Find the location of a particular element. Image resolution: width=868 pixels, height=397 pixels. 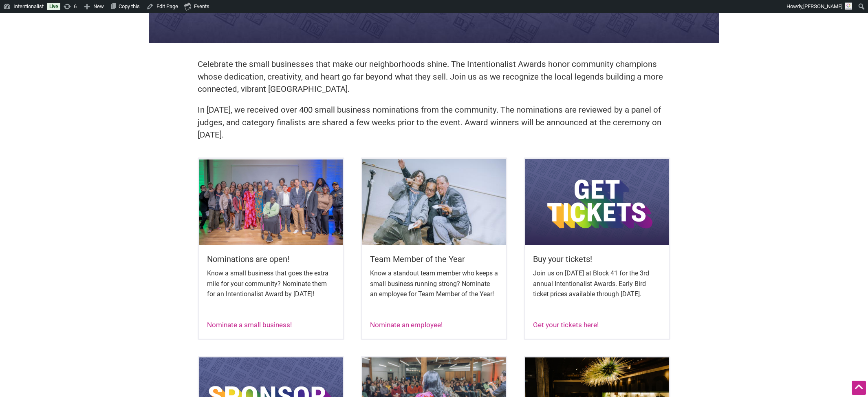

h5: Team Member of the Year is located at coordinates (434, 259).